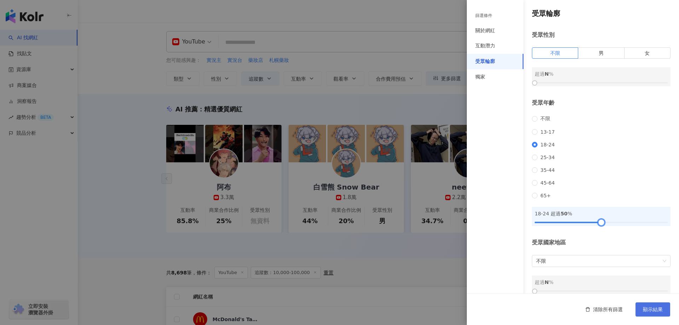  I want to click on span: 35-44, so click(548, 170).